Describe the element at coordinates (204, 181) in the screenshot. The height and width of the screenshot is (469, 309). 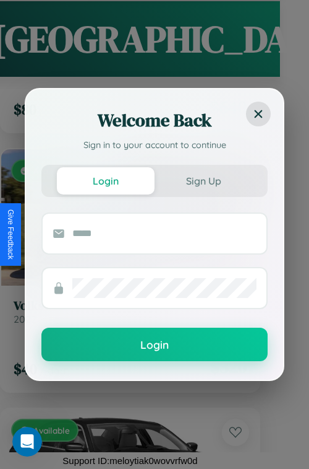
I see `button: Sign Up` at that location.